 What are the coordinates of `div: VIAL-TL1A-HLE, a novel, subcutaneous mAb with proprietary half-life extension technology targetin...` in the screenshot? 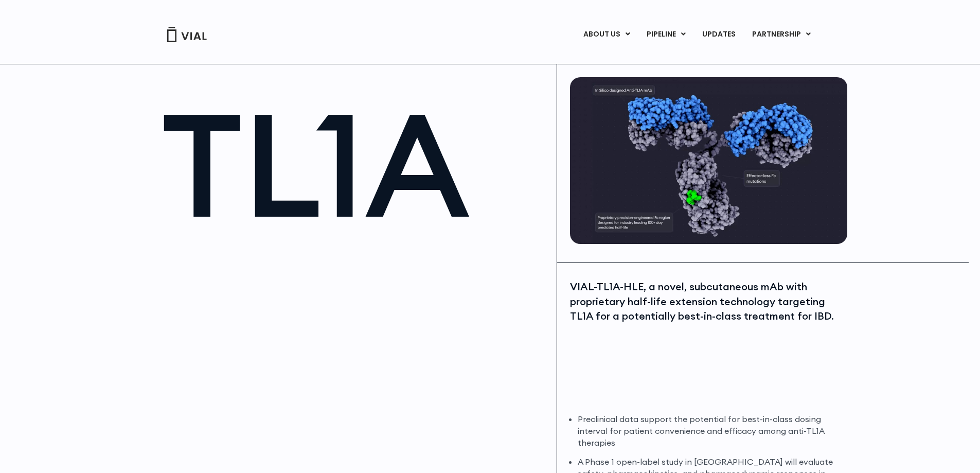 It's located at (707, 302).